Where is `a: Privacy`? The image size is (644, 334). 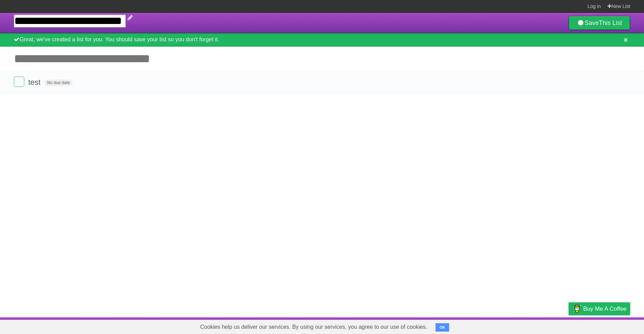 a: Privacy is located at coordinates (568, 325).